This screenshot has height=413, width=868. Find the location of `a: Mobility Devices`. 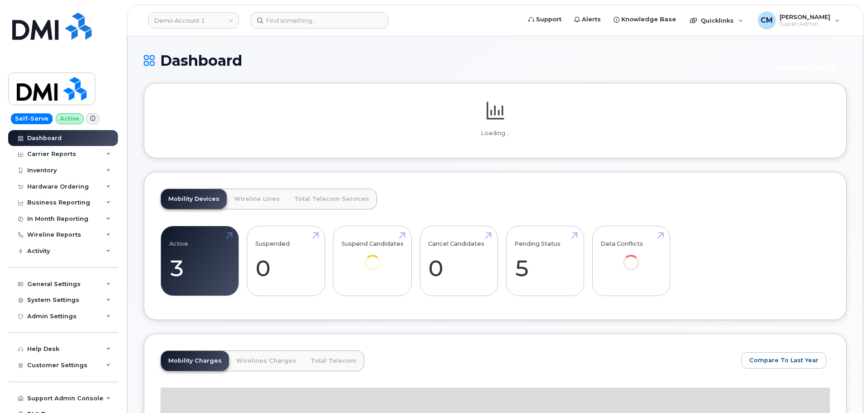

a: Mobility Devices is located at coordinates (194, 199).